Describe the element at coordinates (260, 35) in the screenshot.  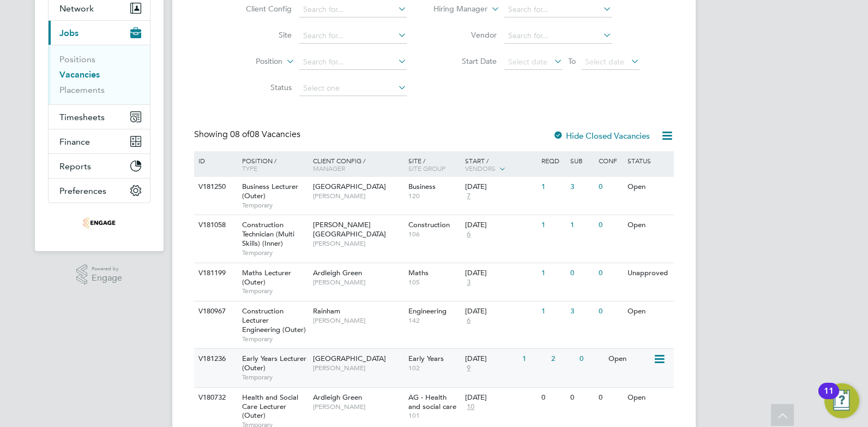
I see `label: Site` at that location.